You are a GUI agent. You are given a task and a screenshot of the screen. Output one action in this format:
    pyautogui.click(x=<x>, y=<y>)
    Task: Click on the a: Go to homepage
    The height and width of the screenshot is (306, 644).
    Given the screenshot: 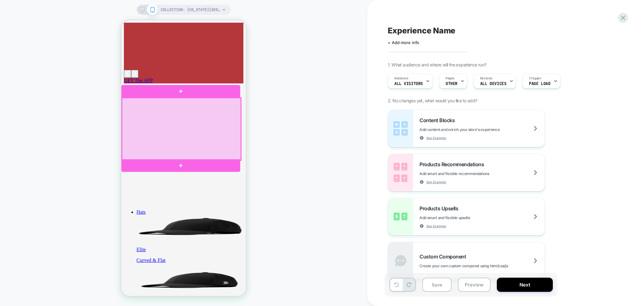 What is the action you would take?
    pyautogui.click(x=62, y=181)
    